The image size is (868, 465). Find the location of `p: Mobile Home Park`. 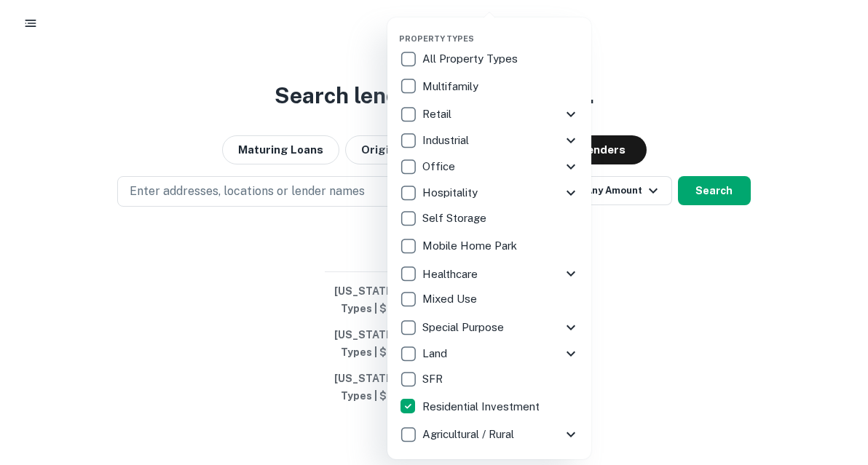

p: Mobile Home Park is located at coordinates (471, 246).